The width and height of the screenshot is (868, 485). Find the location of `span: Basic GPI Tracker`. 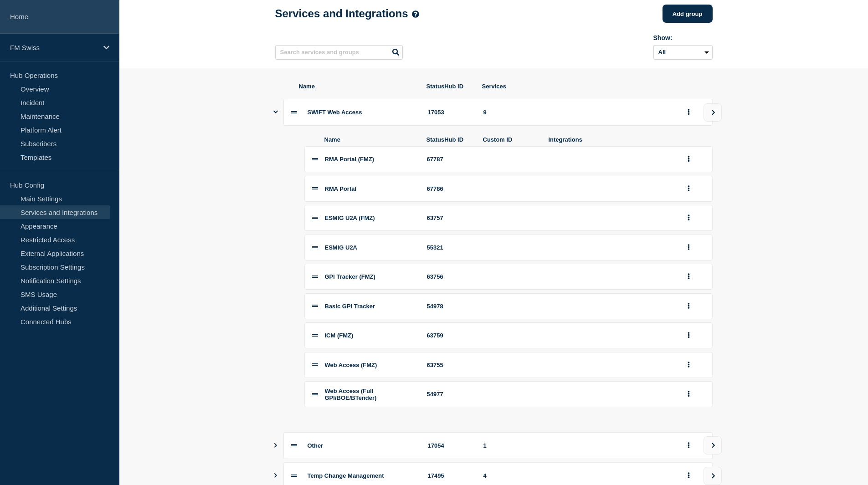

span: Basic GPI Tracker is located at coordinates (350, 306).